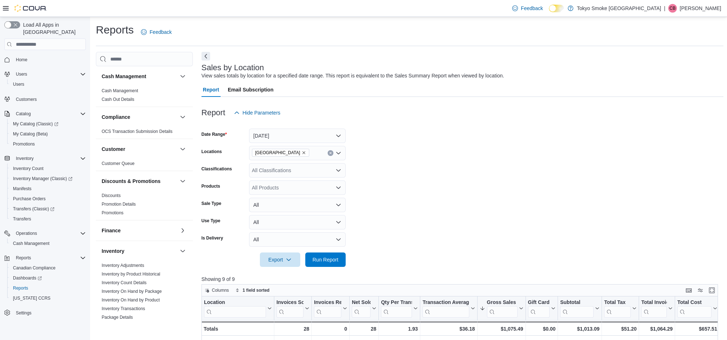  Describe the element at coordinates (111, 231) in the screenshot. I see `h3: Finance` at that location.